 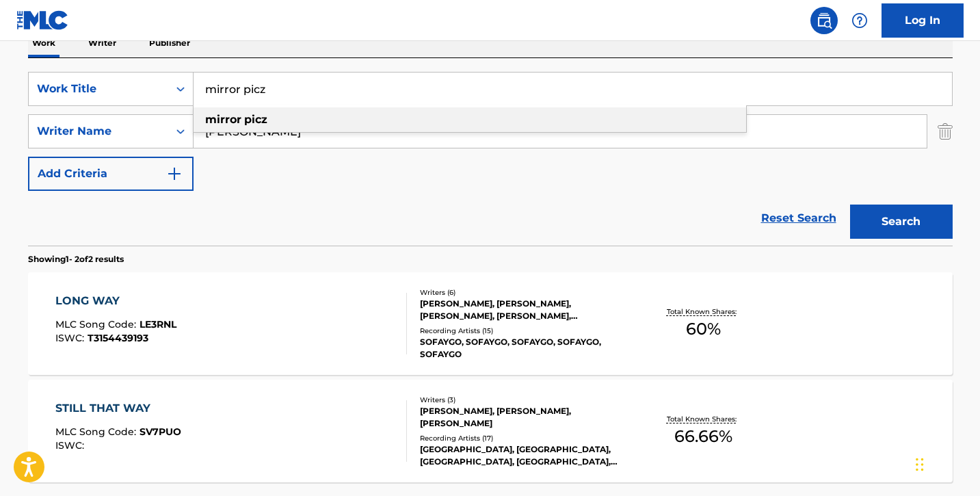 What do you see at coordinates (703, 437) in the screenshot?
I see `span: 66.66 %` at bounding box center [703, 437].